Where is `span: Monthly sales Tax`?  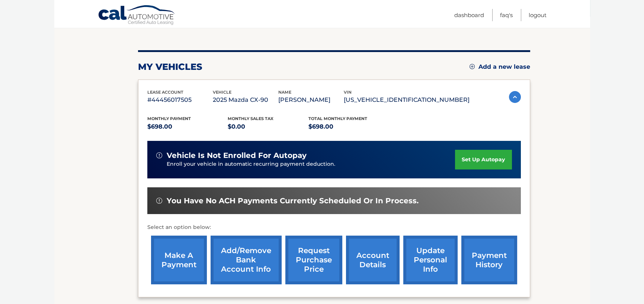 span: Monthly sales Tax is located at coordinates (250, 119).